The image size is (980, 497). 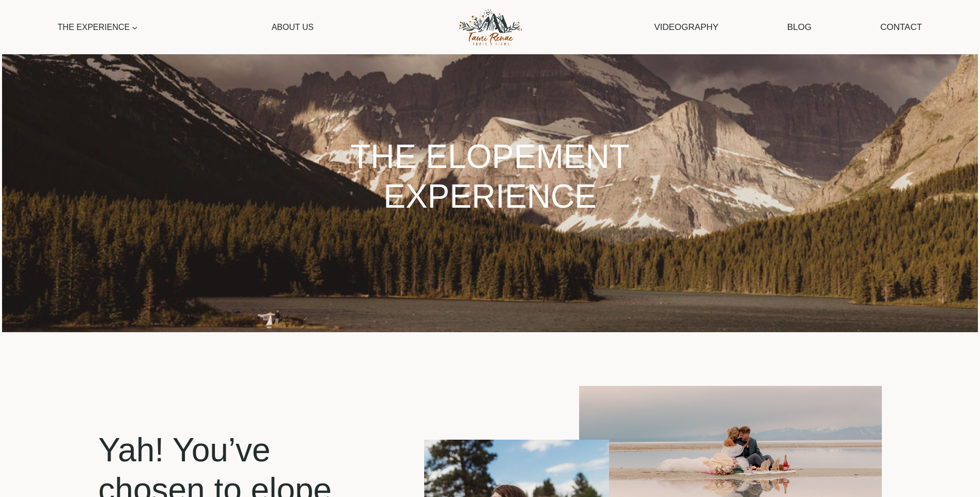 I want to click on a: Videography, so click(x=686, y=27).